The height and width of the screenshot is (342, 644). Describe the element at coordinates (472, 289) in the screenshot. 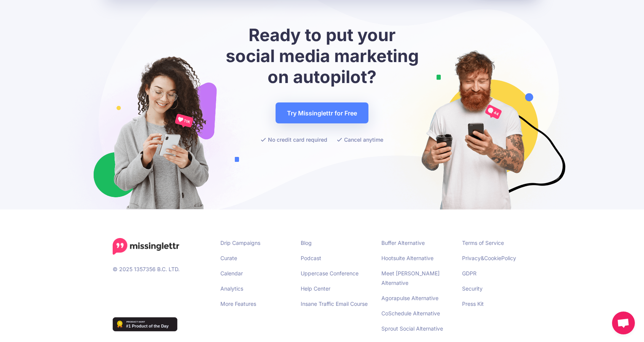

I see `a: Security` at that location.